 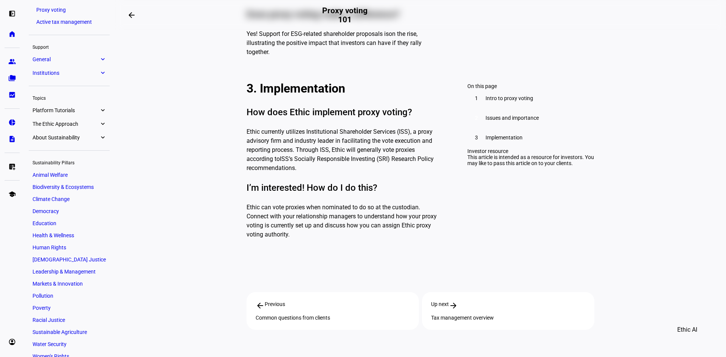 What do you see at coordinates (69, 98) in the screenshot?
I see `div: Topics` at bounding box center [69, 98].